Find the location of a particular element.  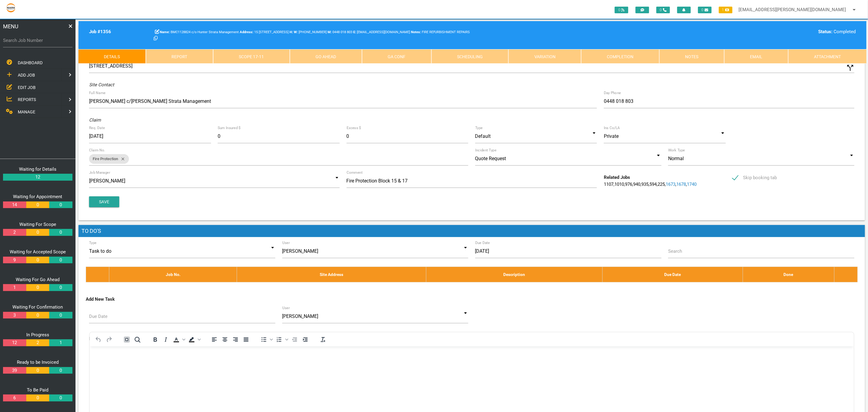

i: Click to show custom address field is located at coordinates (850, 68).